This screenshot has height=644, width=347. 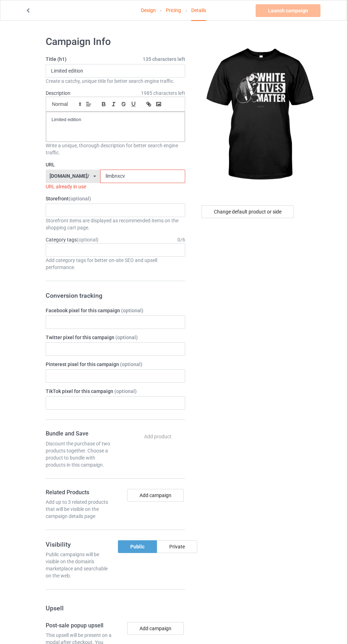 What do you see at coordinates (181, 239) in the screenshot?
I see `div: 0 / 6` at bounding box center [181, 239].